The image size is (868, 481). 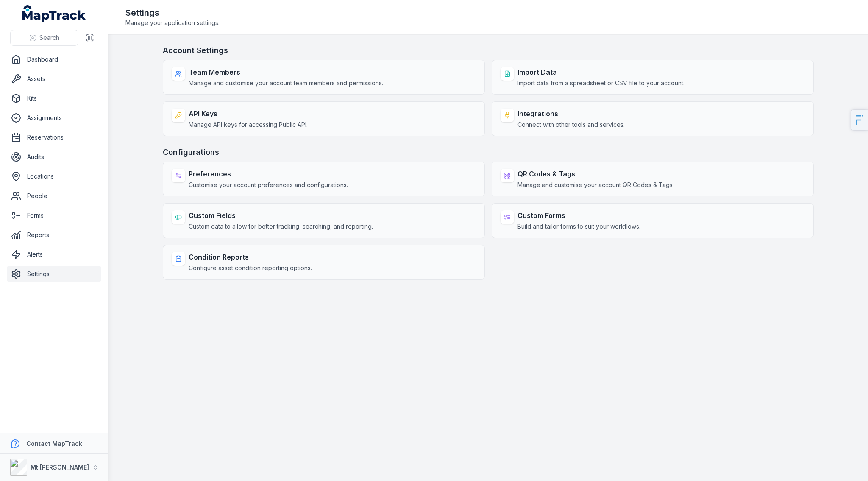 I want to click on a: Condition ReportsConfigure asset condition reporting options., so click(x=324, y=262).